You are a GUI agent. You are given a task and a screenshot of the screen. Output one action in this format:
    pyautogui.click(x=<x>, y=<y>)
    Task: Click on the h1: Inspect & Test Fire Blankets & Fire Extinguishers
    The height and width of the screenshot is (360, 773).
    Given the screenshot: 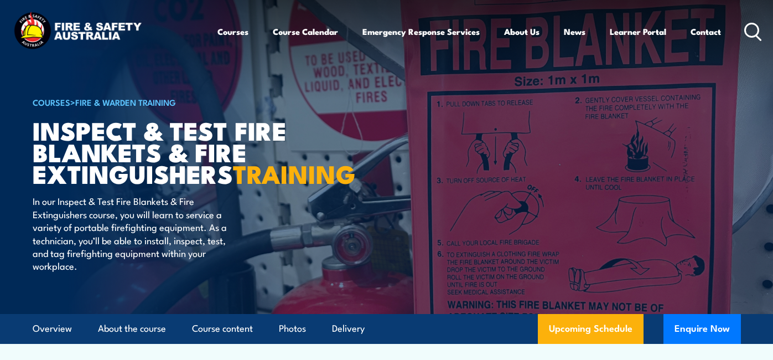 What is the action you would take?
    pyautogui.click(x=169, y=151)
    